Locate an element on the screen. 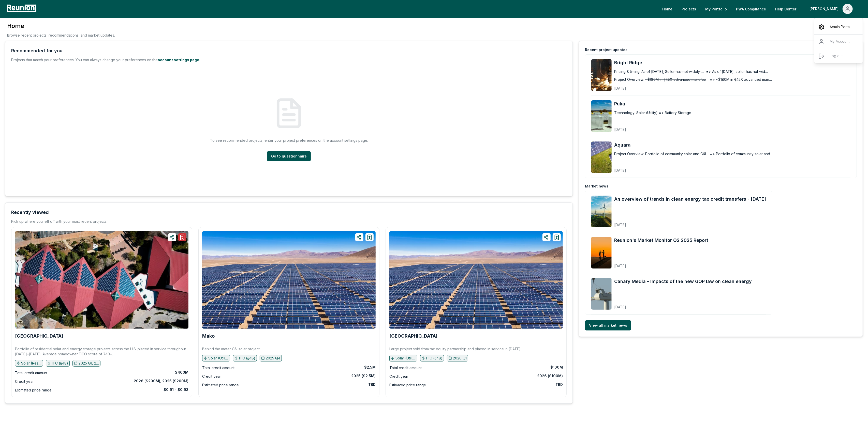 The image size is (868, 442). div: Technology: is located at coordinates (625, 112).